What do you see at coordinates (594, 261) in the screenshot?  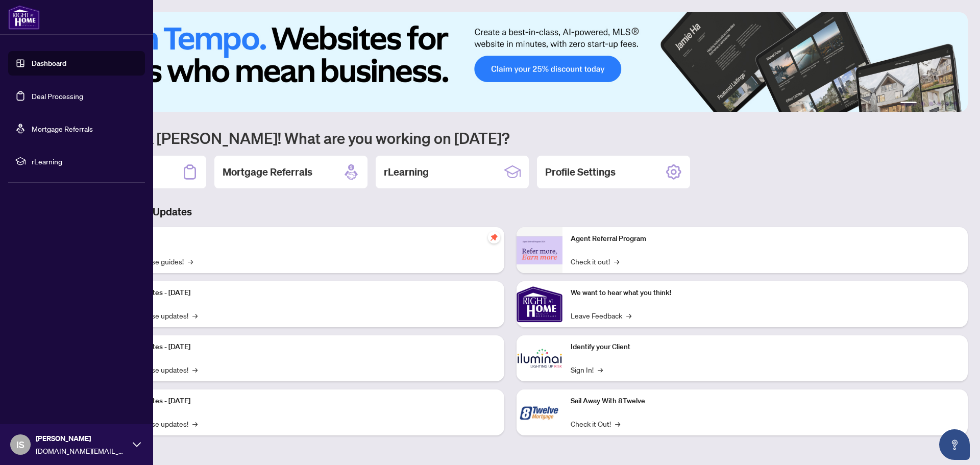 I see `a: Check it out!→` at bounding box center [594, 261].